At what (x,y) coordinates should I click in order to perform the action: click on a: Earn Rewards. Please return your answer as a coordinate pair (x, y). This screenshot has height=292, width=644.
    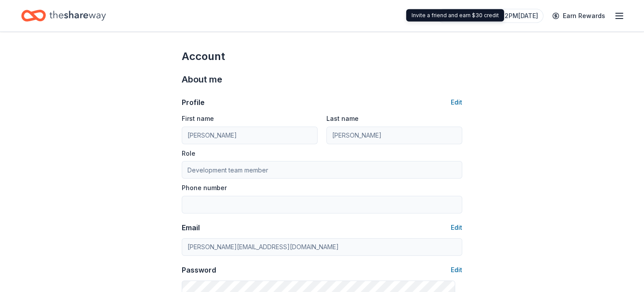
    Looking at the image, I should click on (579, 16).